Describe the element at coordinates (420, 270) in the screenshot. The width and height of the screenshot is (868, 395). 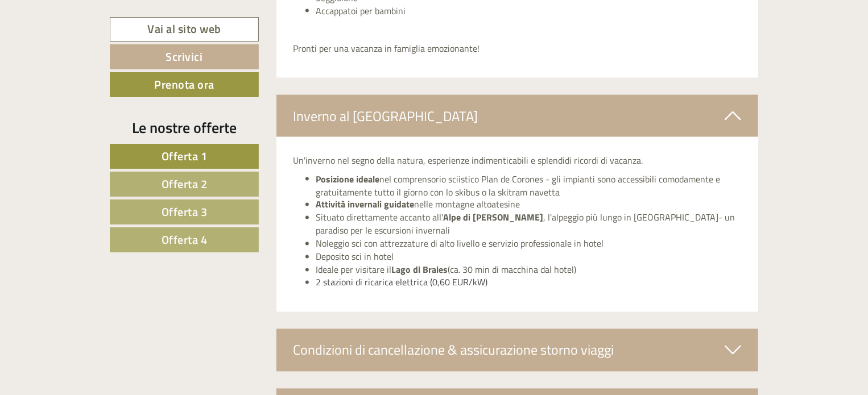
I see `strong: Lago di Braies` at that location.